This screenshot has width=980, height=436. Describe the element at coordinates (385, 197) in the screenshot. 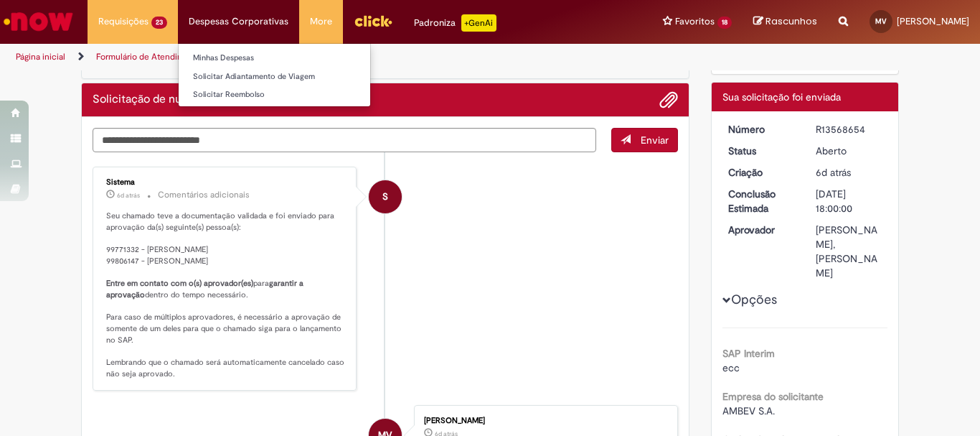

I see `div: System` at that location.